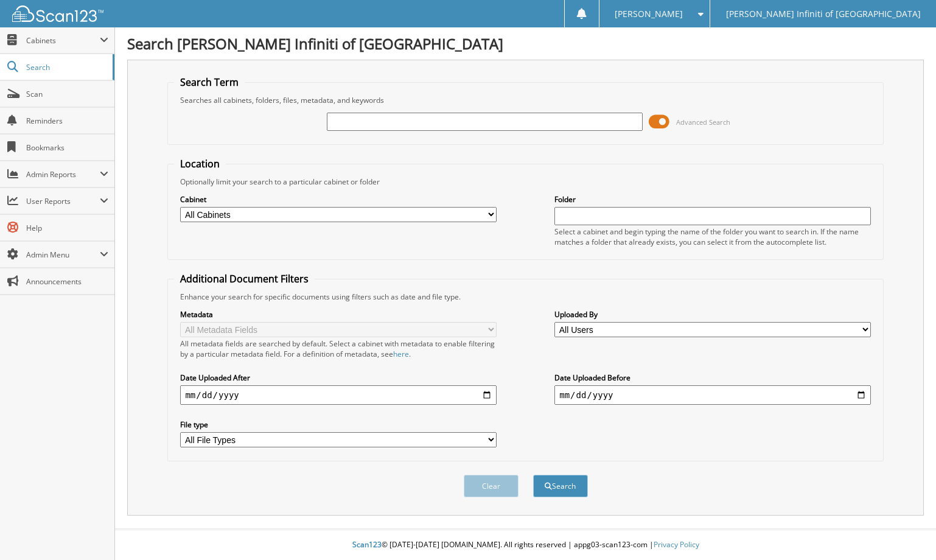 Image resolution: width=936 pixels, height=560 pixels. Describe the element at coordinates (526, 100) in the screenshot. I see `div: Searches all cabinets, folders, files, metadata, and keywords` at that location.